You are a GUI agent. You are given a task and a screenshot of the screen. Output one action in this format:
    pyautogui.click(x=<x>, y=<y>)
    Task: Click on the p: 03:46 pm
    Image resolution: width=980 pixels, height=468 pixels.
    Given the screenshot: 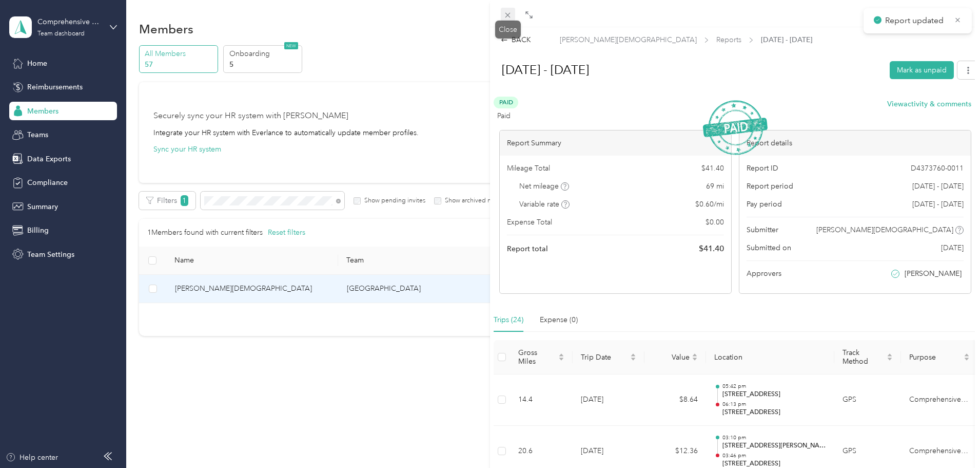 What is the action you would take?
    pyautogui.click(x=774, y=456)
    